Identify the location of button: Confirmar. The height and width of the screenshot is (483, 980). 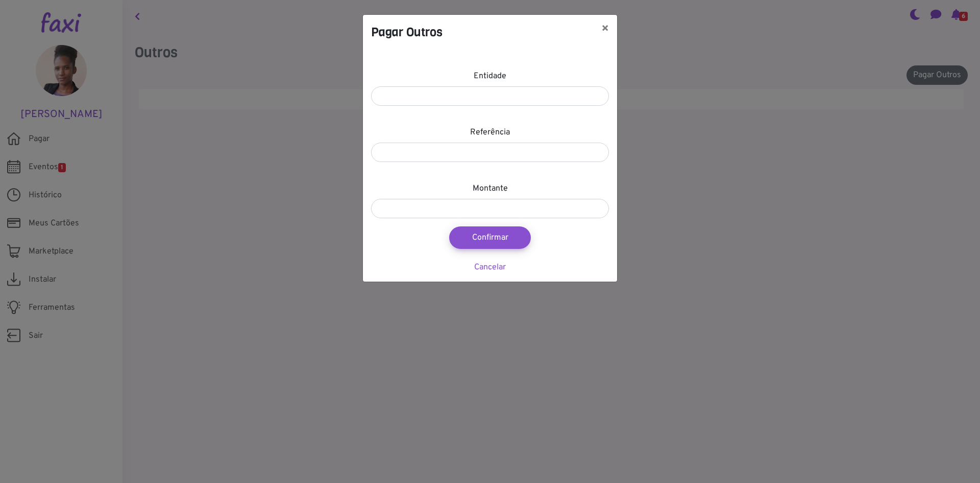
(490, 237).